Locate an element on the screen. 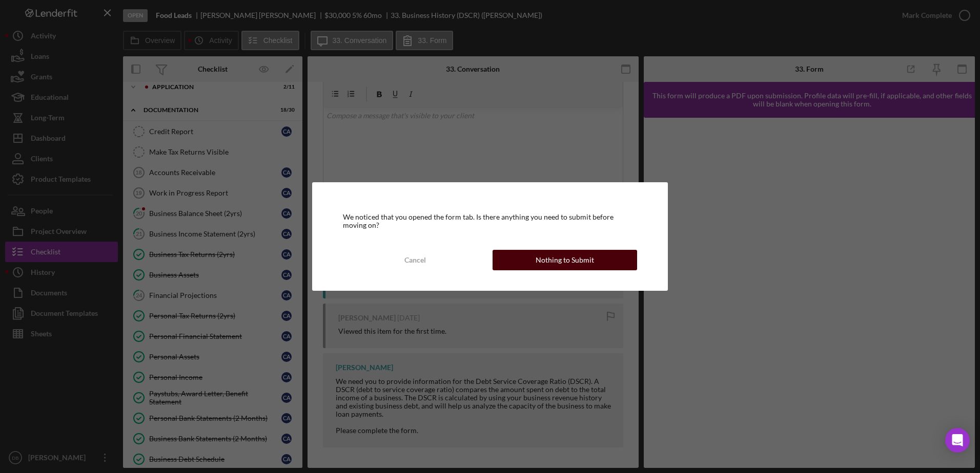  div: We noticed that you opened the form tab. Is there anything you need to submit before moving on? is located at coordinates (490, 221).